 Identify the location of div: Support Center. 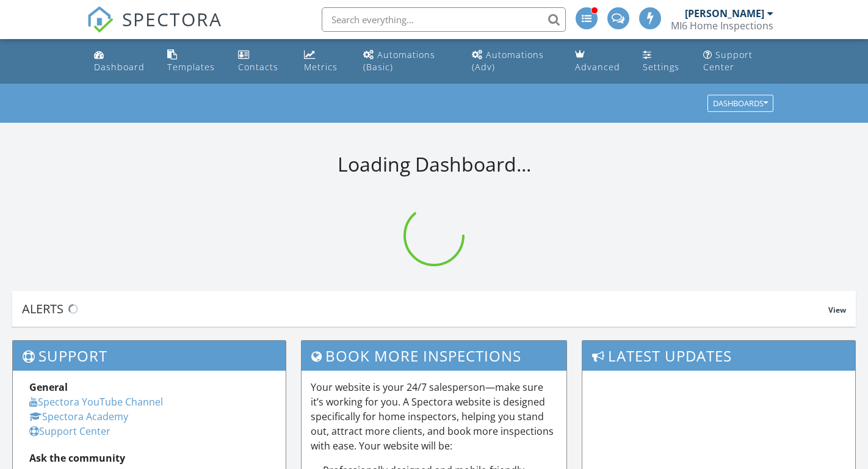
(727, 61).